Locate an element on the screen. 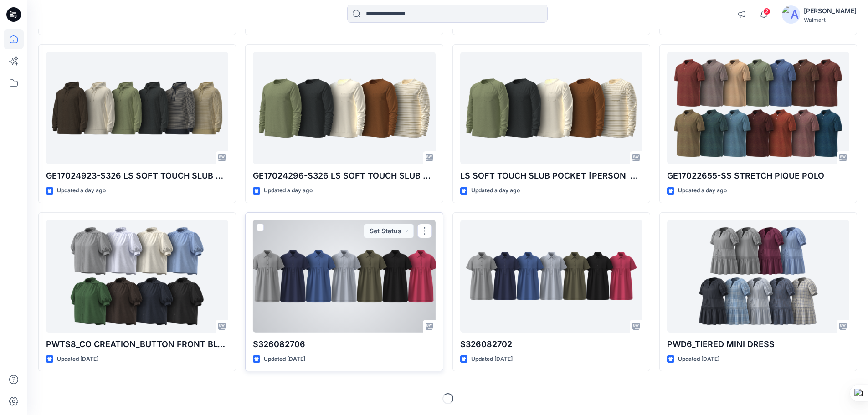 The height and width of the screenshot is (415, 868). p: S326082702 is located at coordinates (551, 345).